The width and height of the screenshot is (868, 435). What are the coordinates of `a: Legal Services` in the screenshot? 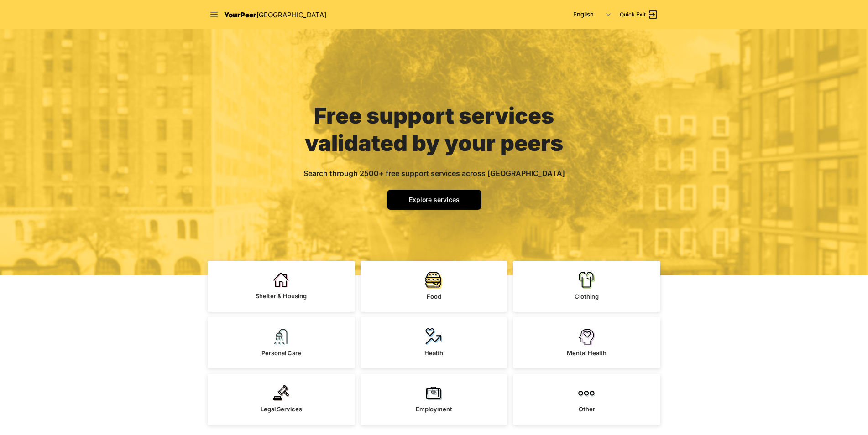 It's located at (281, 400).